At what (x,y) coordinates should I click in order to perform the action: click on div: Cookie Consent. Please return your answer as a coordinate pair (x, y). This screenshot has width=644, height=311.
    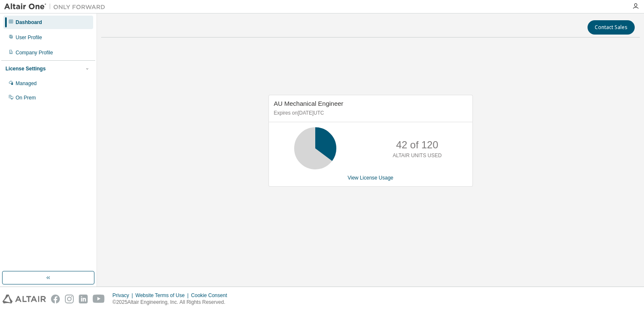
    Looking at the image, I should click on (211, 296).